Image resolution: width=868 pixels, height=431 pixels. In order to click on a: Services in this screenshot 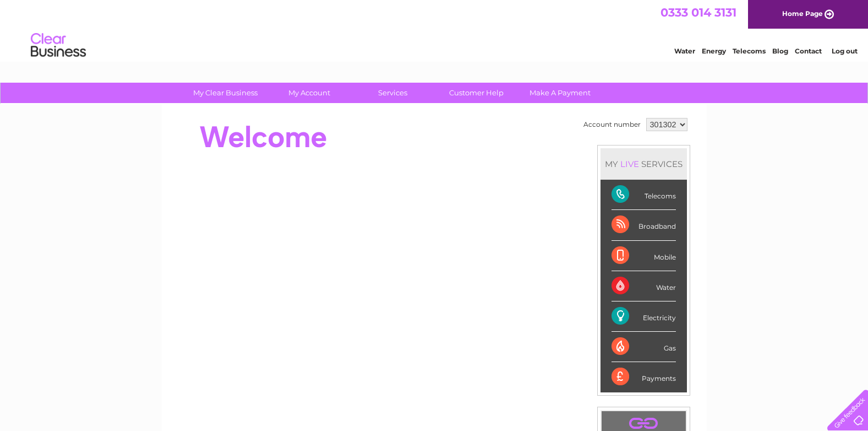, I will do `click(392, 93)`.